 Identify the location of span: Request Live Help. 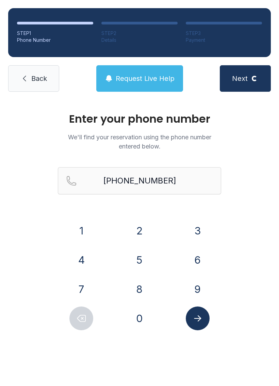
(145, 79).